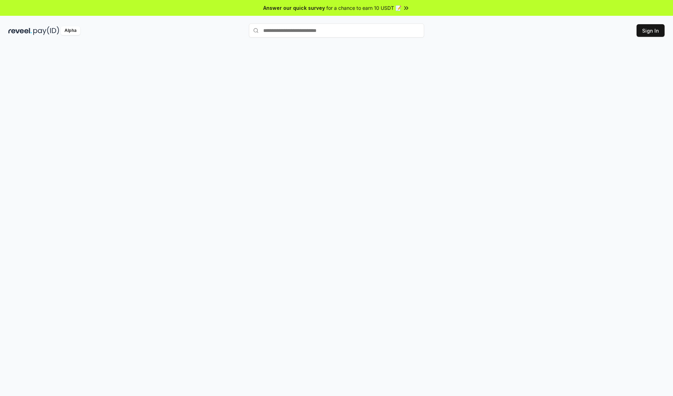  Describe the element at coordinates (70, 31) in the screenshot. I see `div: Alpha` at that location.